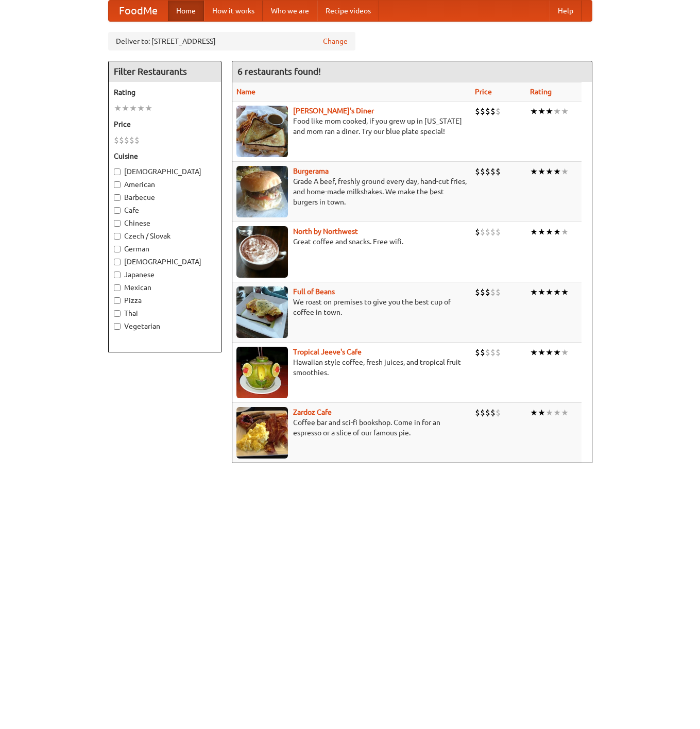 The width and height of the screenshot is (700, 729). Describe the element at coordinates (351, 192) in the screenshot. I see `p: Grade A beef, freshly ground every day, hand-cut fries, and home-made milkshakes. We make the bes...` at that location.